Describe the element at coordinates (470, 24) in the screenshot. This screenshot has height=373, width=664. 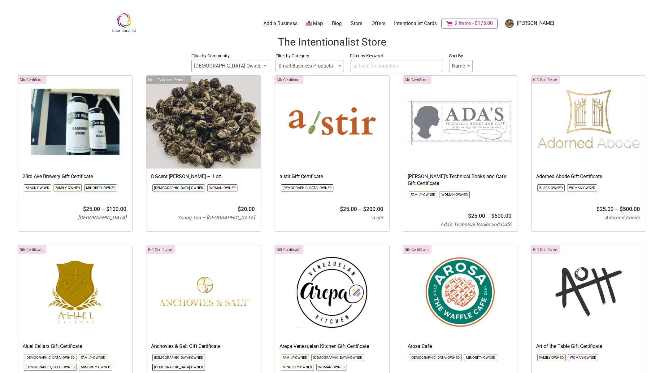
I see `a: Cart2 items$175.00` at that location.